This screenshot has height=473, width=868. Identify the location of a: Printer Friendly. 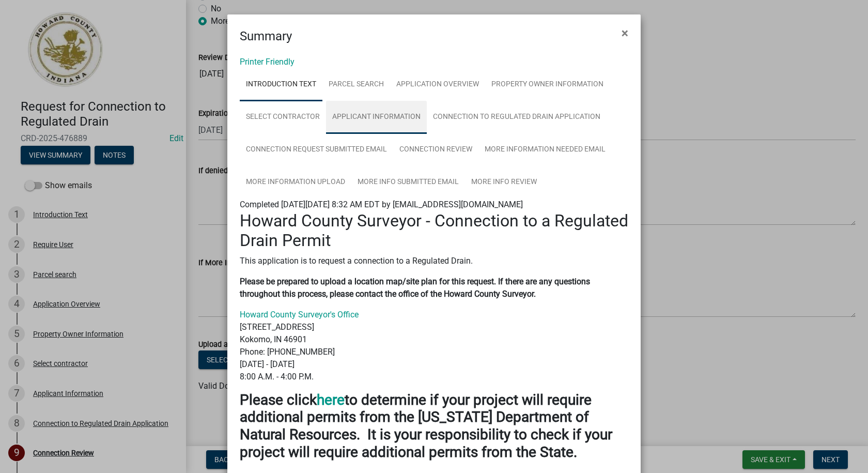
(267, 61).